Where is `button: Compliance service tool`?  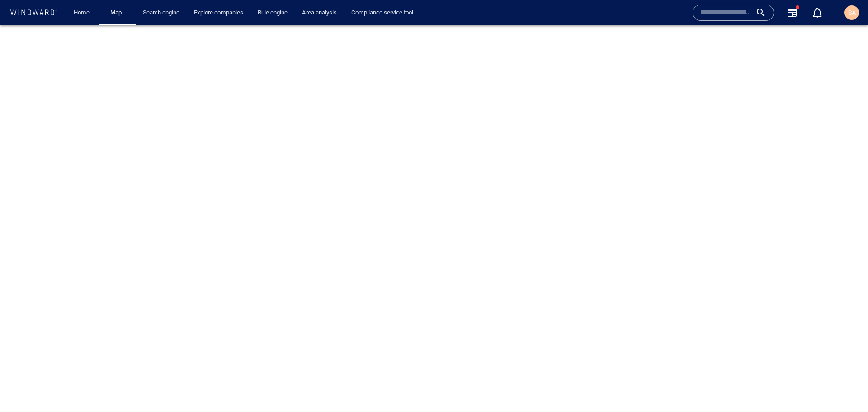
button: Compliance service tool is located at coordinates (382, 13).